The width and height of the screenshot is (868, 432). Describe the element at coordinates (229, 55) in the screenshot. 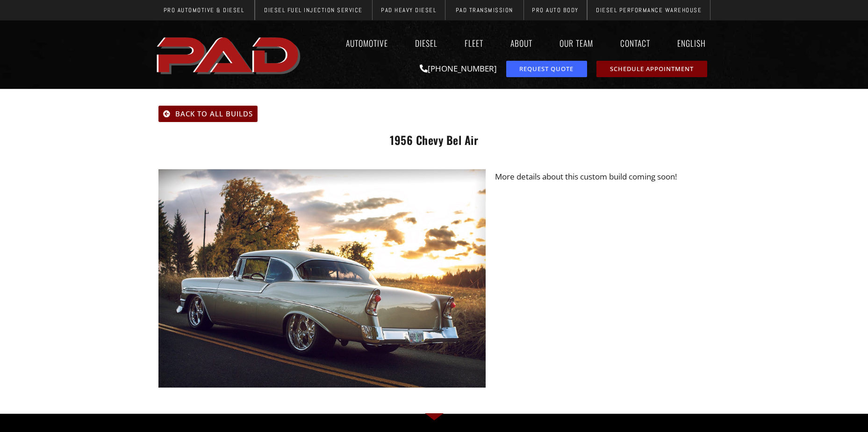

I see `img: The image shows the word "PAD" in bold, red, uppercase letters with a slight shadow effect.` at that location.